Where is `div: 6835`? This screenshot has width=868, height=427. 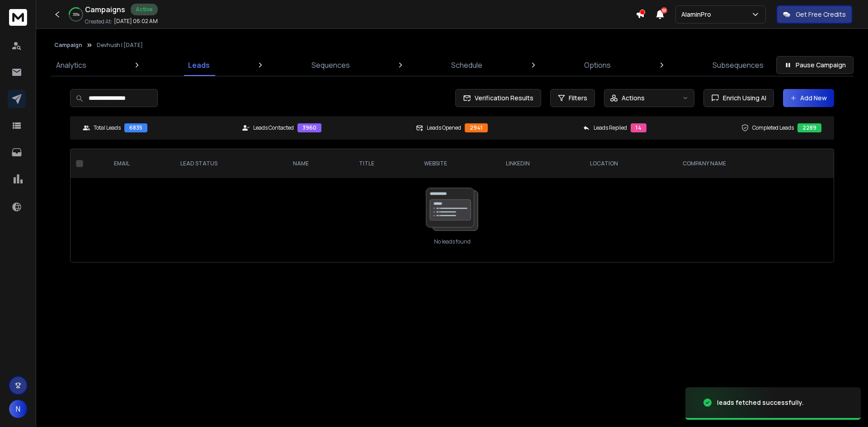
div: 6835 is located at coordinates (136, 128).